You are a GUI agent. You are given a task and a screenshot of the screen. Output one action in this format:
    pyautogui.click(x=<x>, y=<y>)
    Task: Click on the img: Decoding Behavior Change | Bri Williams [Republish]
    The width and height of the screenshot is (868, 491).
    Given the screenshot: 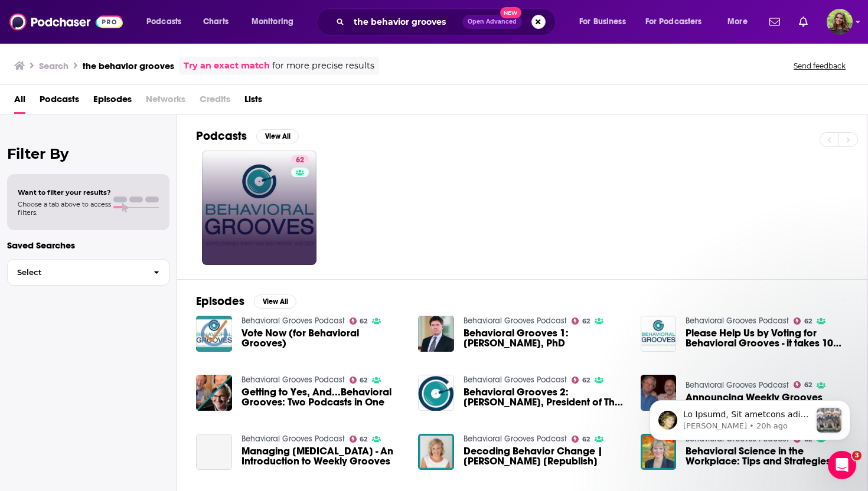 What is the action you would take?
    pyautogui.click(x=436, y=451)
    